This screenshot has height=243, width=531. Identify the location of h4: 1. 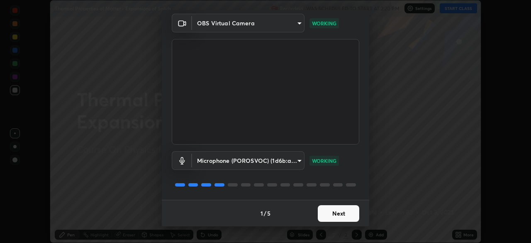
(262, 213).